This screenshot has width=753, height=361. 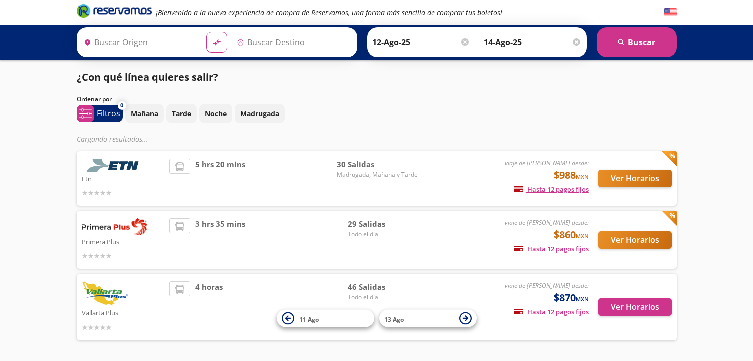 I want to click on em: Cargando resultados ..., so click(x=112, y=139).